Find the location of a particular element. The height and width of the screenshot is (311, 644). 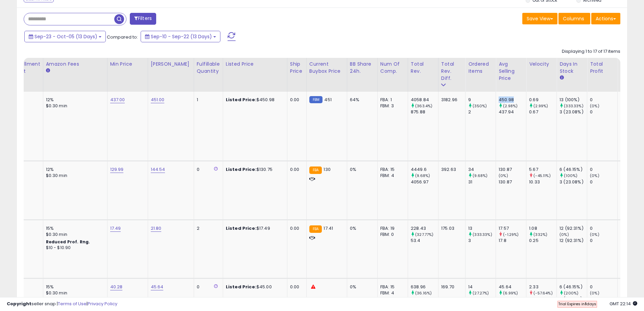

div: Total Rev. Diff. is located at coordinates (452, 71).